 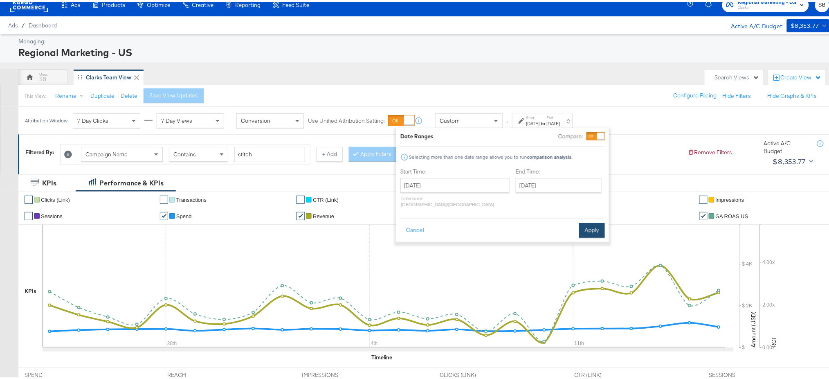 I want to click on button: Cancel, so click(x=415, y=228).